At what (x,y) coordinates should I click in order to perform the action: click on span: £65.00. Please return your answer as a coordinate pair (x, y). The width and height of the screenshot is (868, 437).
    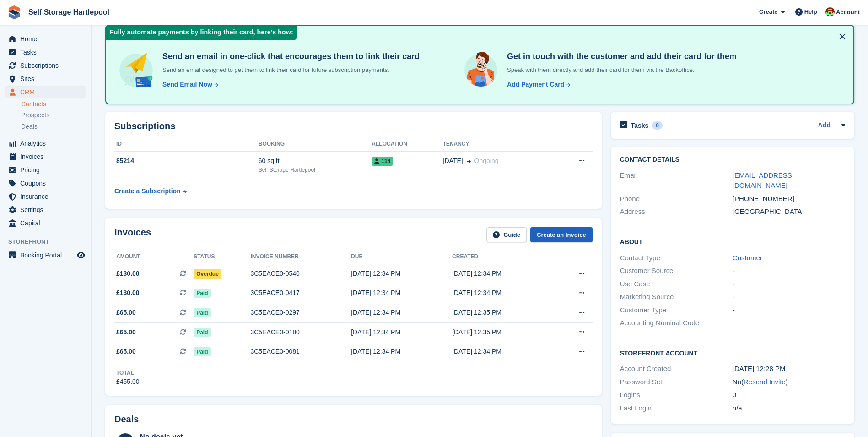
    Looking at the image, I should click on (126, 313).